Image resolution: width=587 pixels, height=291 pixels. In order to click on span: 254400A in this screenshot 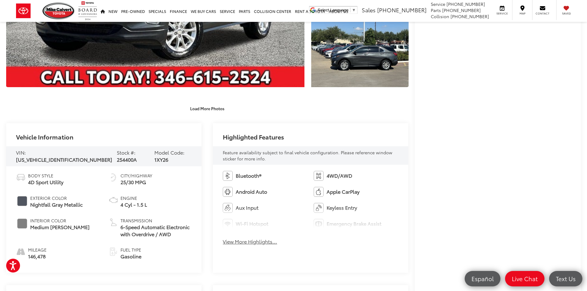, I will do `click(127, 159)`.